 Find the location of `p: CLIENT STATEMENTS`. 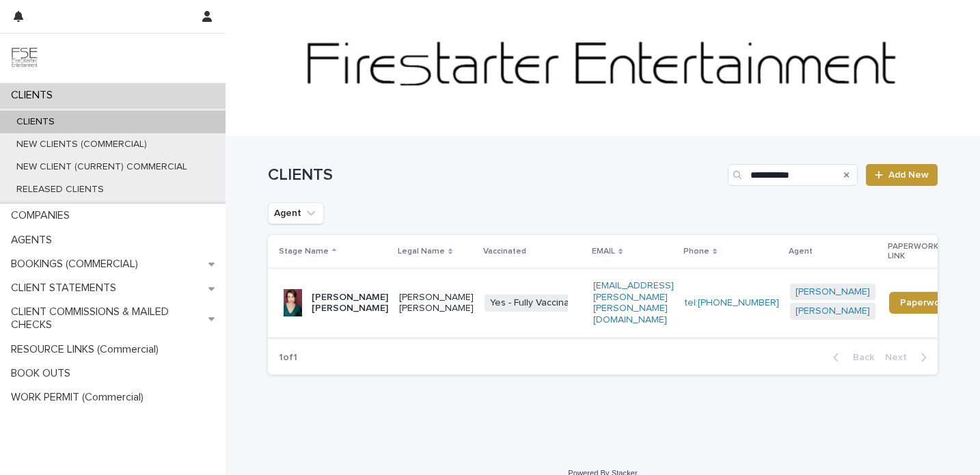

p: CLIENT STATEMENTS is located at coordinates (66, 287).